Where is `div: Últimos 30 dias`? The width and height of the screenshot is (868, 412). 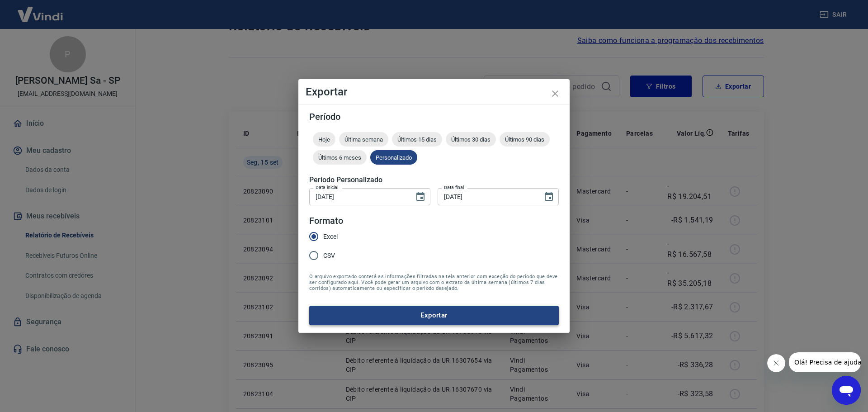
div: Últimos 30 dias is located at coordinates (471, 140).